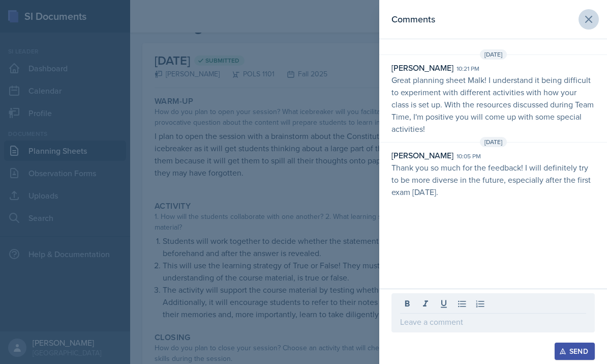  Describe the element at coordinates (414, 19) in the screenshot. I see `h2: Comments` at that location.